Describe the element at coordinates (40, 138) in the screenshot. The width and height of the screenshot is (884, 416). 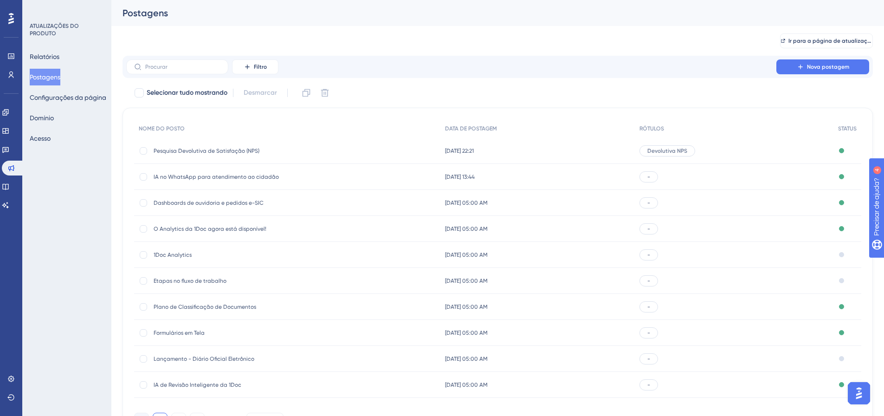
I see `font: Acesso` at that location.